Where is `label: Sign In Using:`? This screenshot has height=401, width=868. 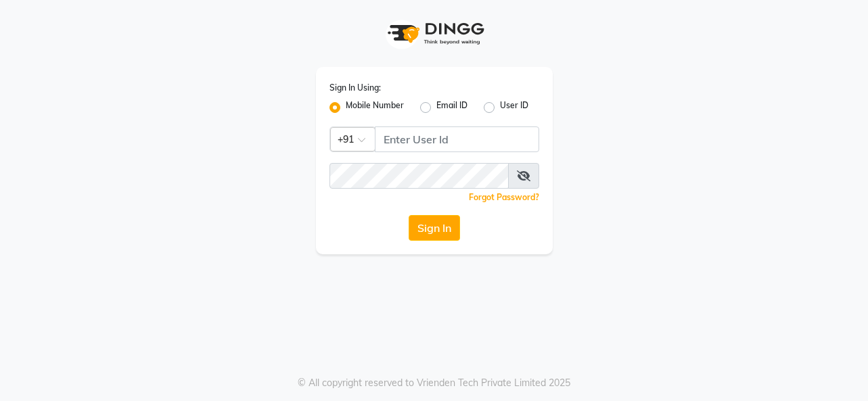
label: Sign In Using: is located at coordinates (355, 88).